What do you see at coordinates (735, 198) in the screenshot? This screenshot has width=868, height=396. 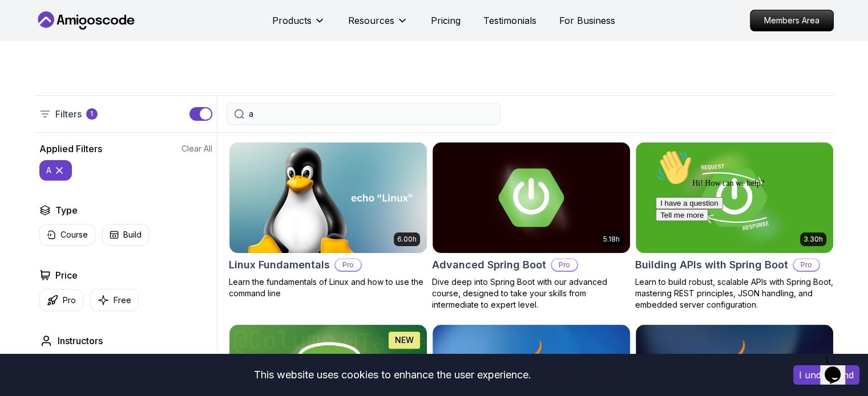 I see `img: Building APIs with Spring Boot card` at bounding box center [735, 198].